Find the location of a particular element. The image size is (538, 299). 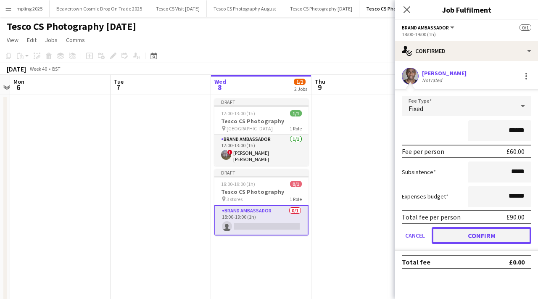

div: £0.00 is located at coordinates (517, 262).